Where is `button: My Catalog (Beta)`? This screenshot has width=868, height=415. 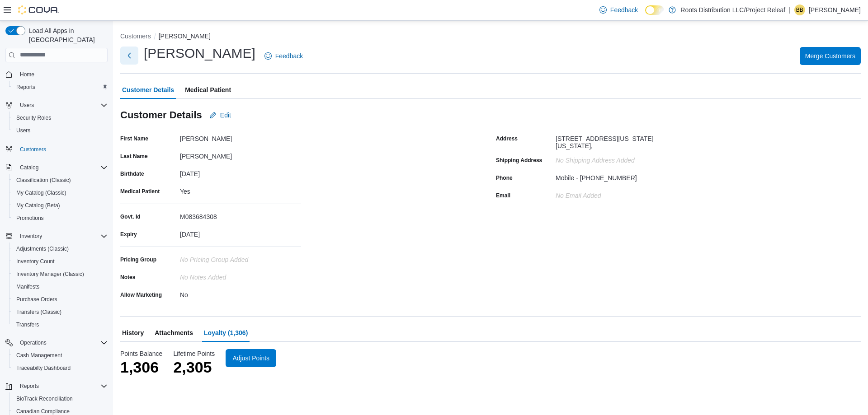 button: My Catalog (Beta) is located at coordinates (60, 205).